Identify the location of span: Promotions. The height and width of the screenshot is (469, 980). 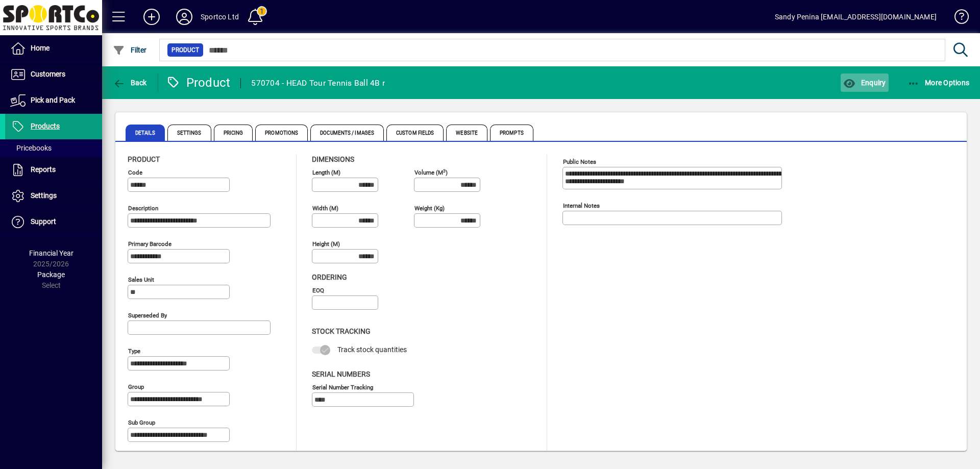
(281, 133).